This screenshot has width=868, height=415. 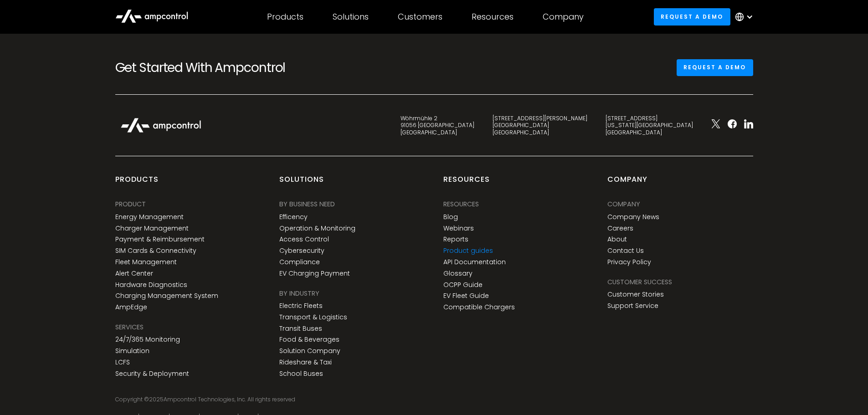 What do you see at coordinates (625, 250) in the screenshot?
I see `a: Contact Us` at bounding box center [625, 250].